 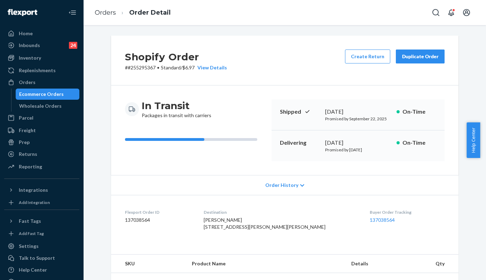 What do you see at coordinates (176, 68) in the screenshot?
I see `p: # #255295367 / $6.97` at bounding box center [176, 68].